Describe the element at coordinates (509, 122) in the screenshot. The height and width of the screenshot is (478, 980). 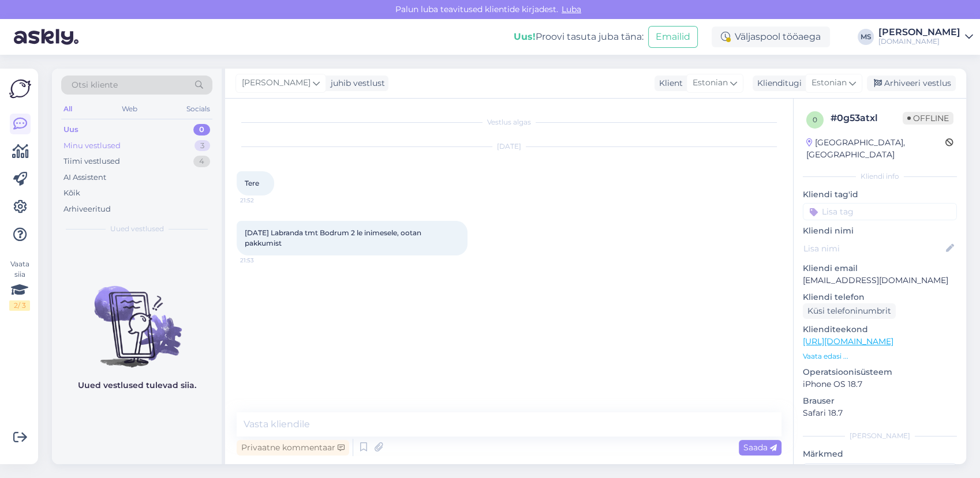
I see `div: Vestlus algas` at that location.